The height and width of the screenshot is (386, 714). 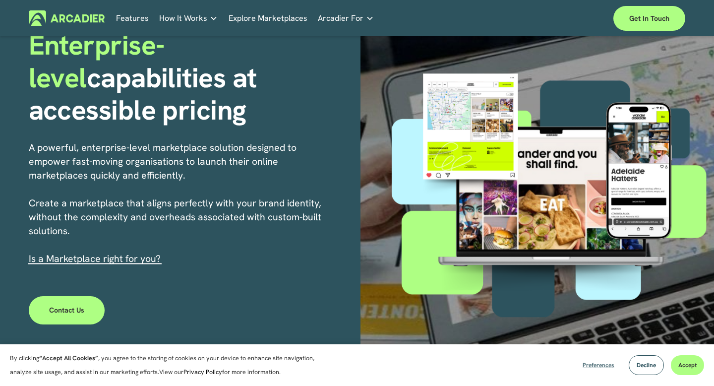 What do you see at coordinates (66, 310) in the screenshot?
I see `a: Contact Us` at bounding box center [66, 310].